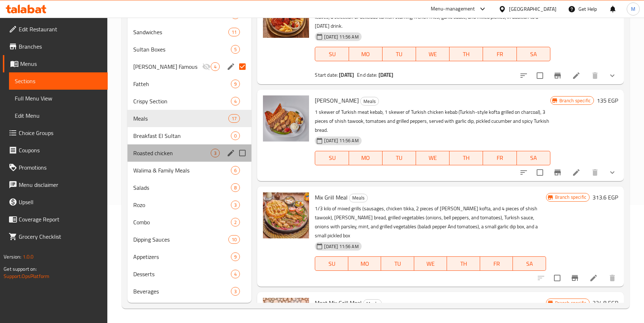  I want to click on span: 10, so click(234, 239).